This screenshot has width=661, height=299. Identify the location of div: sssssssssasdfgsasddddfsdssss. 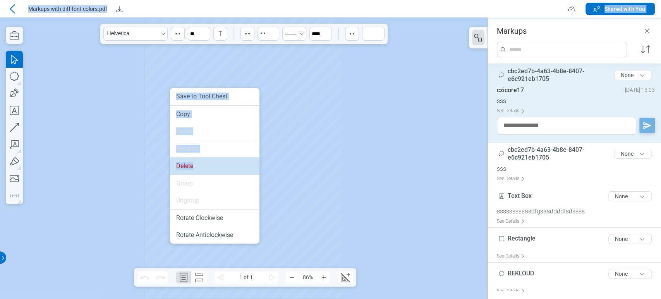
(577, 211).